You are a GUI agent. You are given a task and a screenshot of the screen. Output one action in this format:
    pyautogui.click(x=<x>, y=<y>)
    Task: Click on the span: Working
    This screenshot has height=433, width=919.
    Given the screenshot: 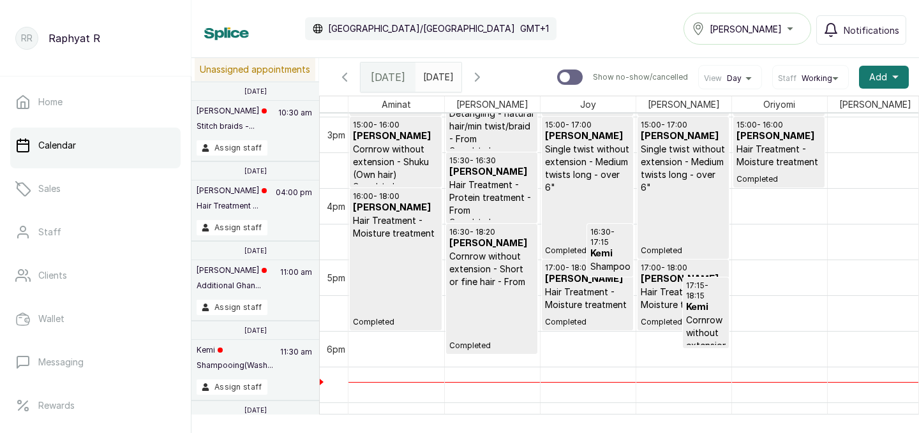 What is the action you would take?
    pyautogui.click(x=817, y=79)
    